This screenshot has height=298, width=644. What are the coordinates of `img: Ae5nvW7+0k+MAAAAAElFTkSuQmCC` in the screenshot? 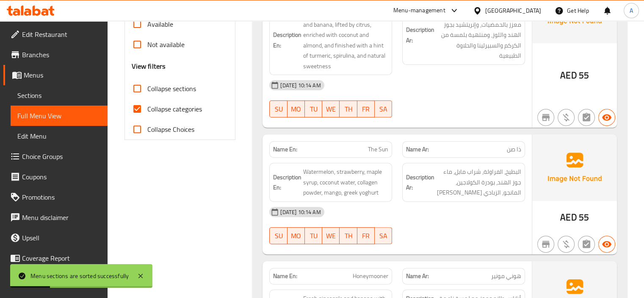 It's located at (574, 167).